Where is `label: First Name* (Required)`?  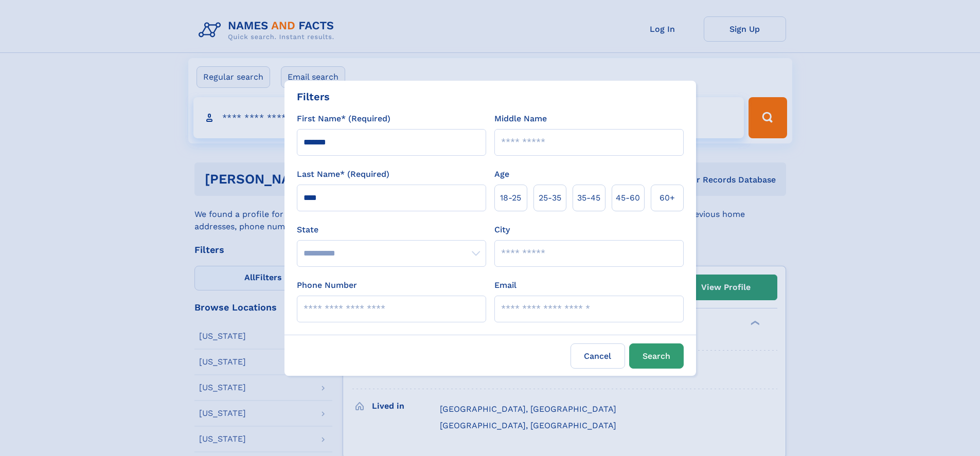 label: First Name* (Required) is located at coordinates (343, 119).